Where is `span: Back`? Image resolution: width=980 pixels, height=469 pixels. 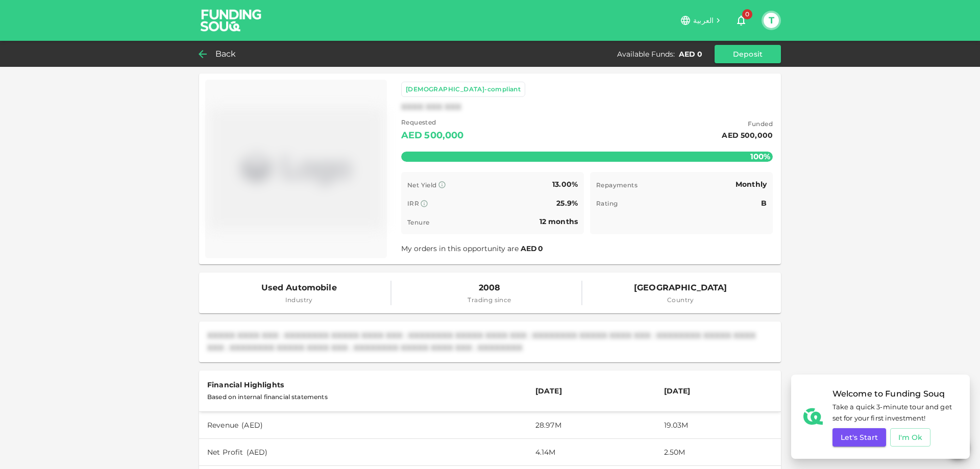 span: Back is located at coordinates (225, 54).